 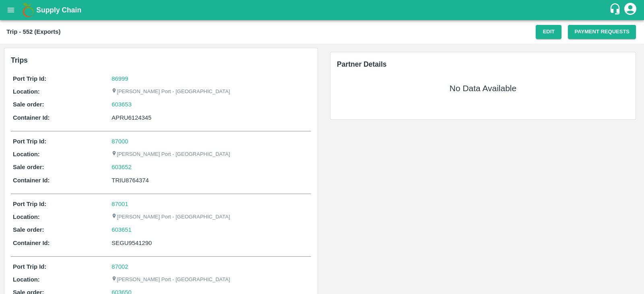 I want to click on b: Trips, so click(x=20, y=60).